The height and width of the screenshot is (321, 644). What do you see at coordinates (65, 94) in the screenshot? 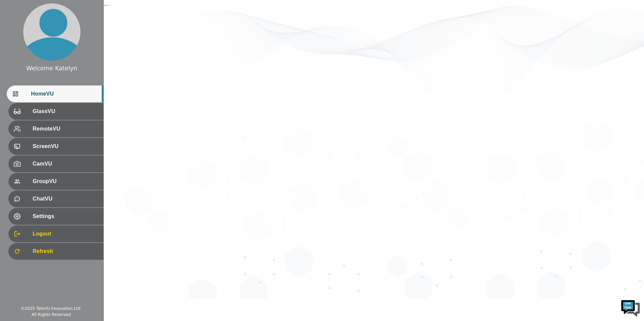
I see `span: HomeVU` at bounding box center [65, 94].